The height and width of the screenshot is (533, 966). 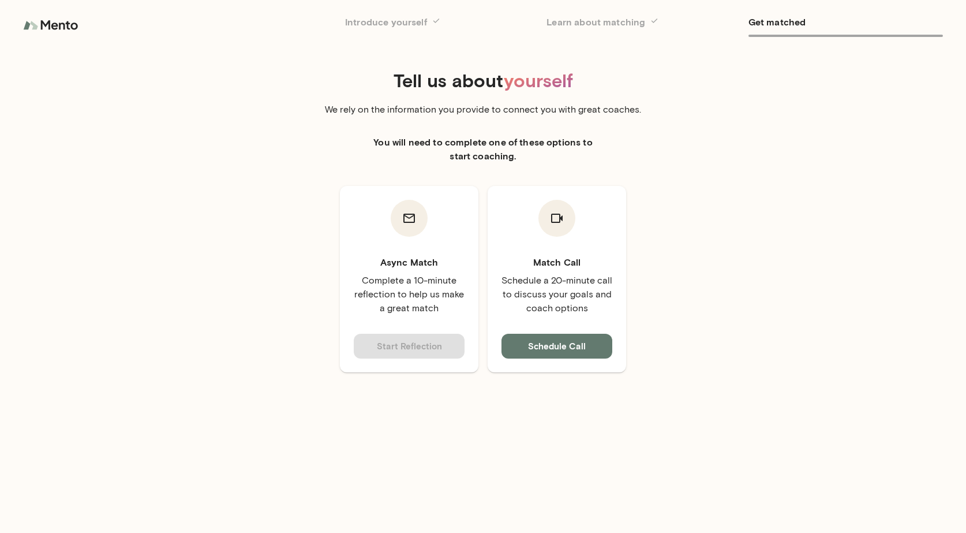 I want to click on h6: Async Match, so click(x=409, y=262).